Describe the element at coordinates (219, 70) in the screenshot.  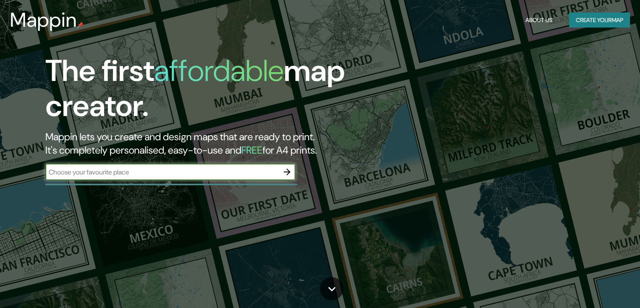
I see `h1: affordable` at that location.